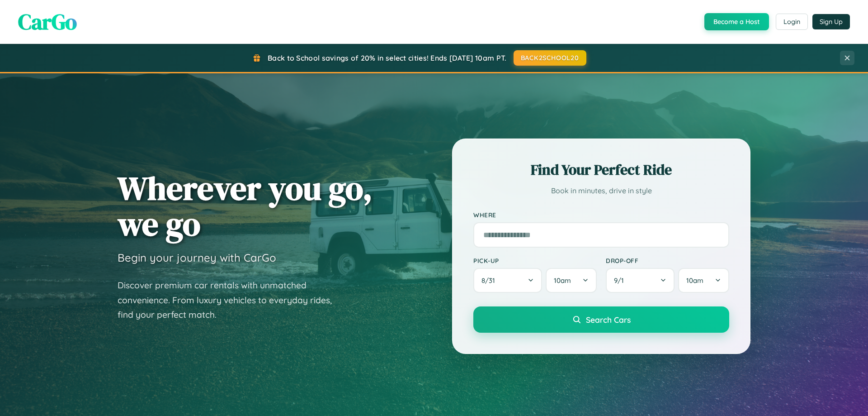 Image resolution: width=868 pixels, height=416 pixels. Describe the element at coordinates (230, 300) in the screenshot. I see `p: Discover premium car rentals with unmatched convenience. From luxury vehicles to everyday rides, ...` at that location.